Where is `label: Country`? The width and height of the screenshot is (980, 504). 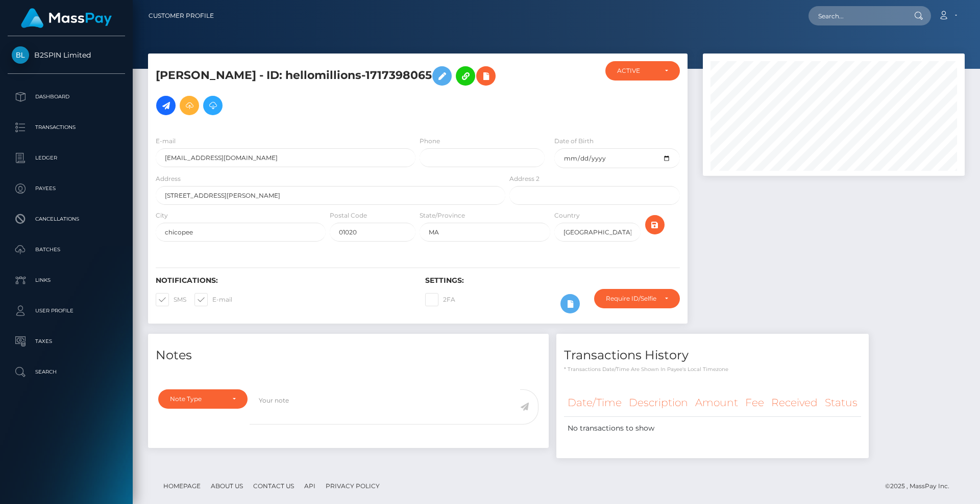
label: Country is located at coordinates (567, 215).